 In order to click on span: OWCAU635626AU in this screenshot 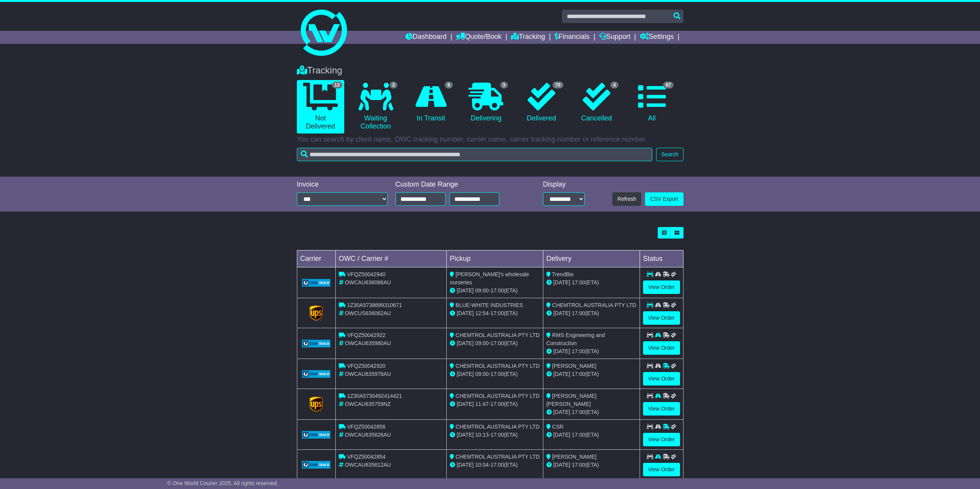, I will do `click(368, 435)`.